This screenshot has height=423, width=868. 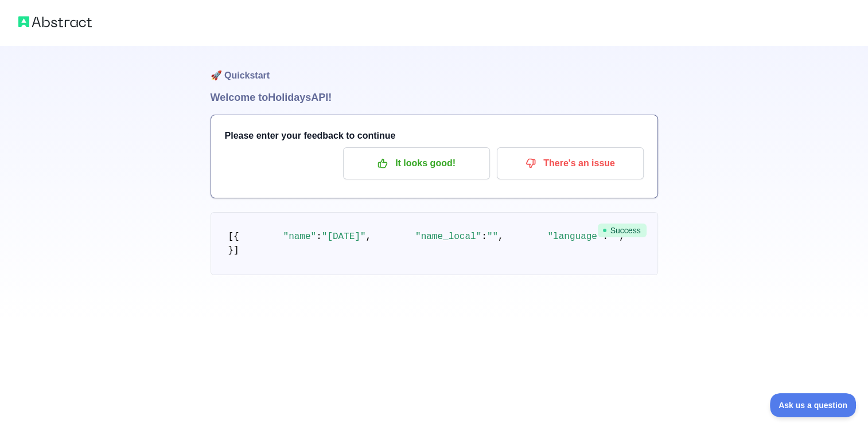 I want to click on span: Success, so click(x=622, y=230).